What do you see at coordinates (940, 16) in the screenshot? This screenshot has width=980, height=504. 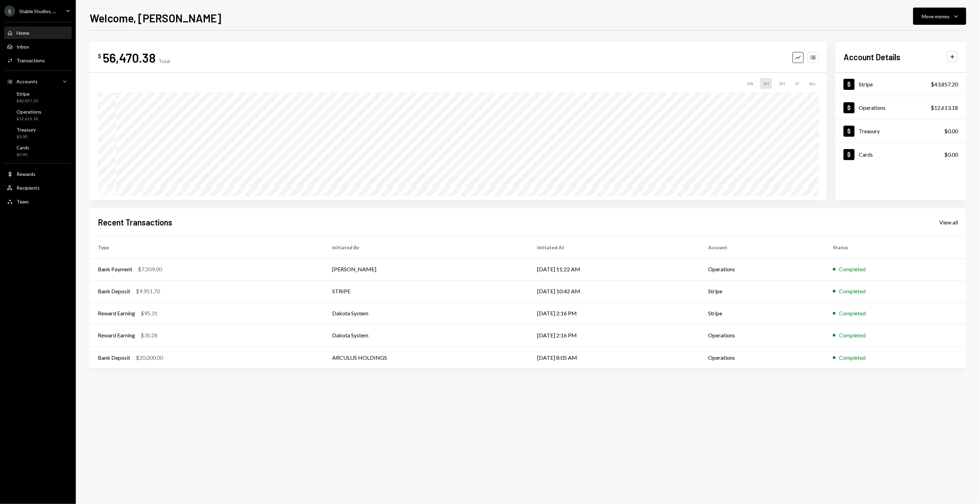 I see `button: Move money` at bounding box center [940, 16].